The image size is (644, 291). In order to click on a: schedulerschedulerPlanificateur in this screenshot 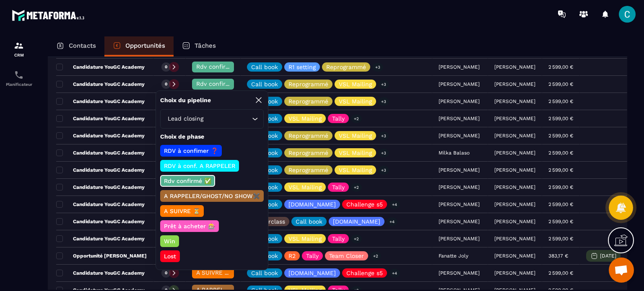, I will do `click(19, 78)`.